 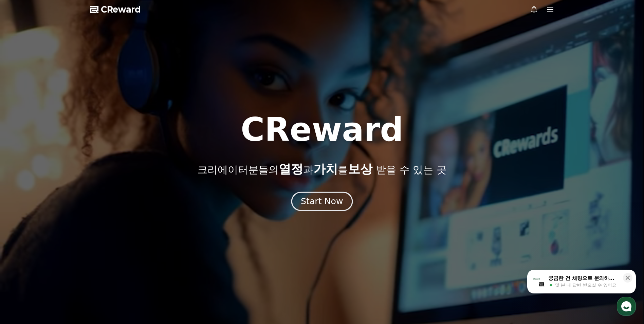 What do you see at coordinates (322, 169) in the screenshot?
I see `p: 크리에이터분들의 과 를 받을 수 있는 곳` at bounding box center [322, 169].